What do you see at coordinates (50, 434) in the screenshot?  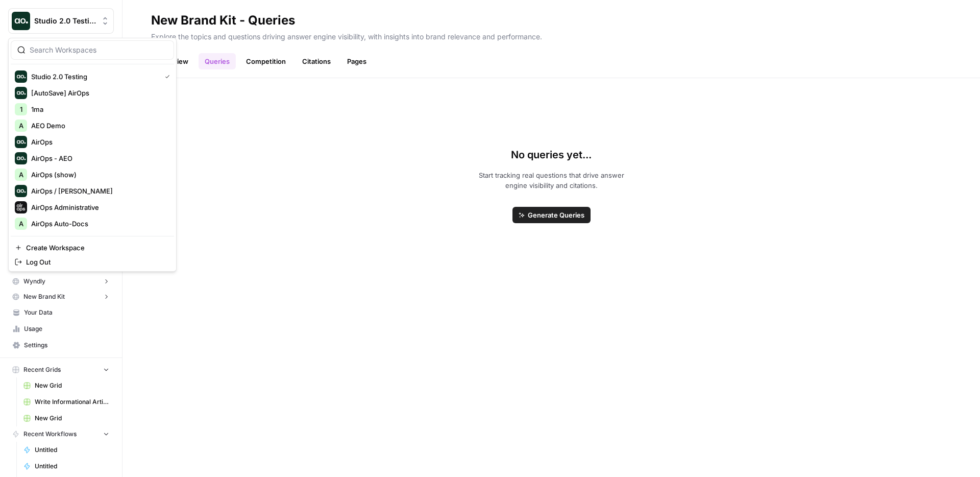 I see `span: Recent Workflows` at bounding box center [50, 434].